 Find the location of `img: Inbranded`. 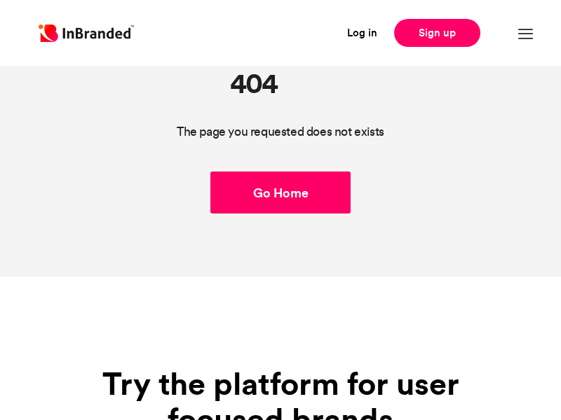

img: Inbranded is located at coordinates (86, 33).